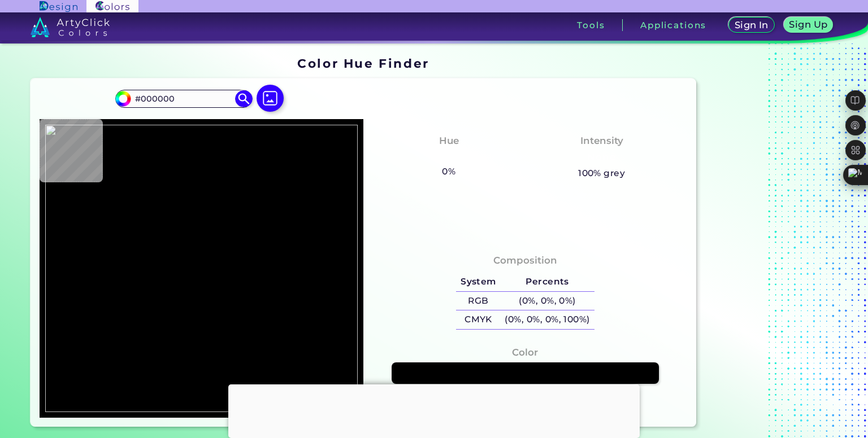 This screenshot has width=868, height=438. What do you see at coordinates (478, 320) in the screenshot?
I see `h5: CMYK` at bounding box center [478, 320].